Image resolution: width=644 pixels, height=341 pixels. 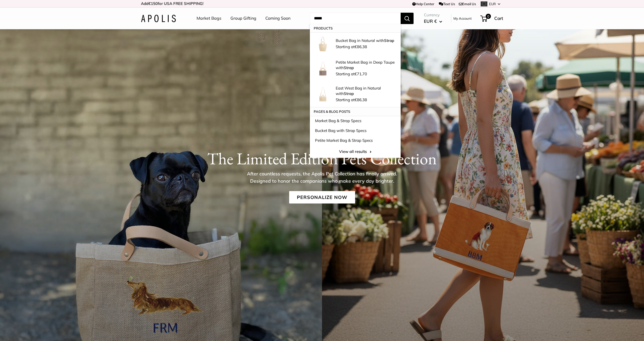 What do you see at coordinates (355, 141) in the screenshot?
I see `a: Petite Market Bag & Strap Specs` at bounding box center [355, 141].